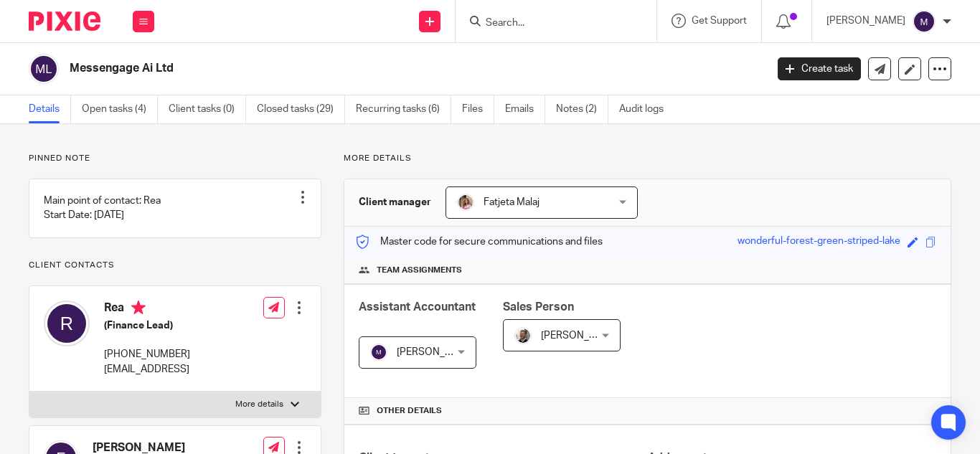 Image resolution: width=980 pixels, height=454 pixels. Describe the element at coordinates (120, 109) in the screenshot. I see `a: Open tasks (4)` at that location.